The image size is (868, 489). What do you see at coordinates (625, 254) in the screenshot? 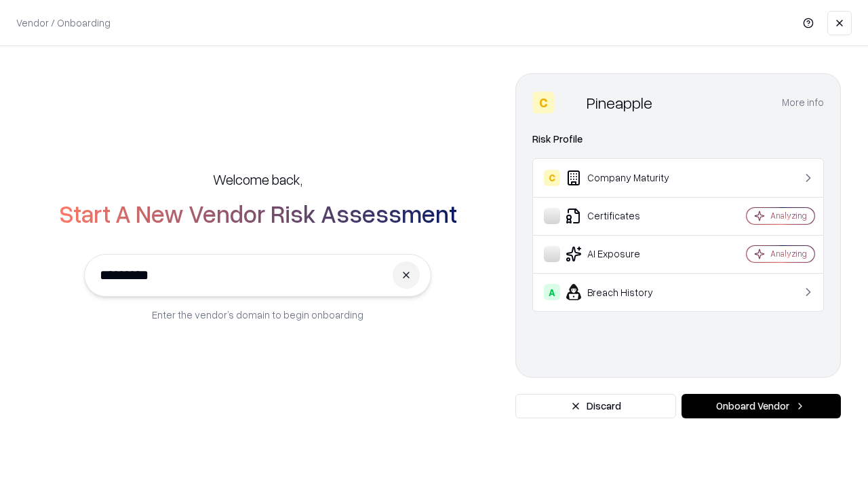
I see `div: AI Exposure` at bounding box center [625, 254].